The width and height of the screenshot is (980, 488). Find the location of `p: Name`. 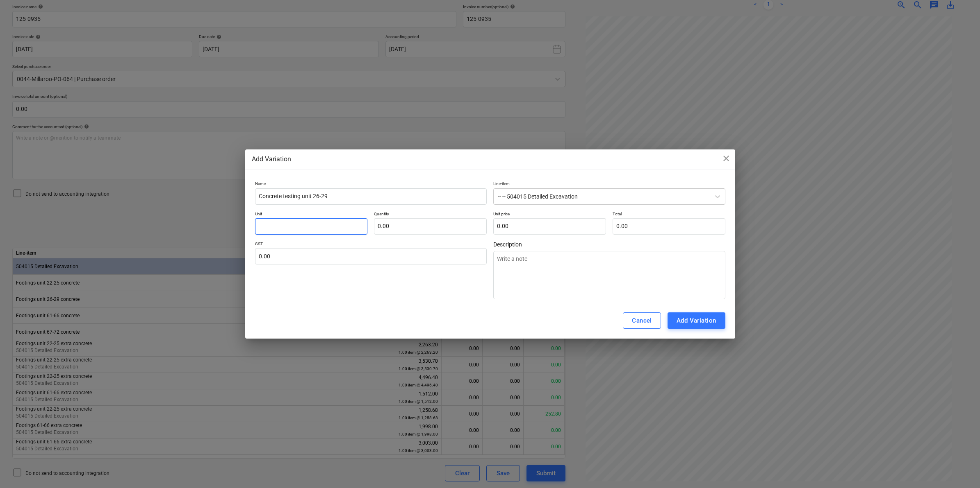

p: Name is located at coordinates (371, 184).